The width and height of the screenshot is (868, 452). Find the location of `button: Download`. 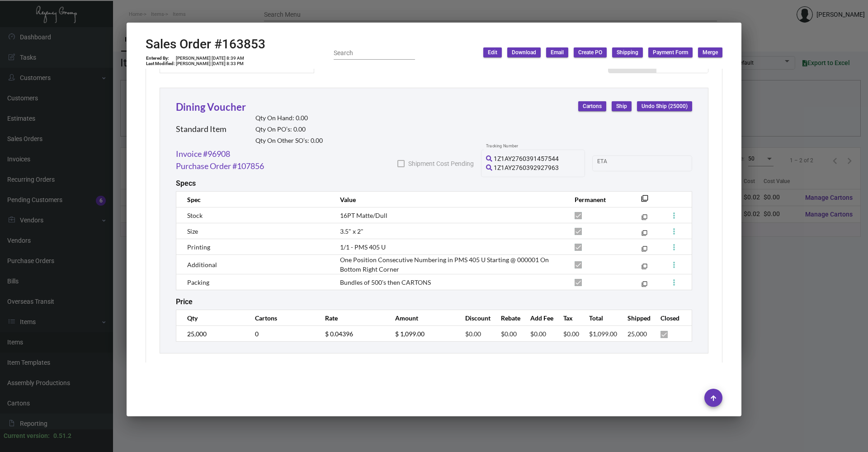

button: Download is located at coordinates (524, 52).